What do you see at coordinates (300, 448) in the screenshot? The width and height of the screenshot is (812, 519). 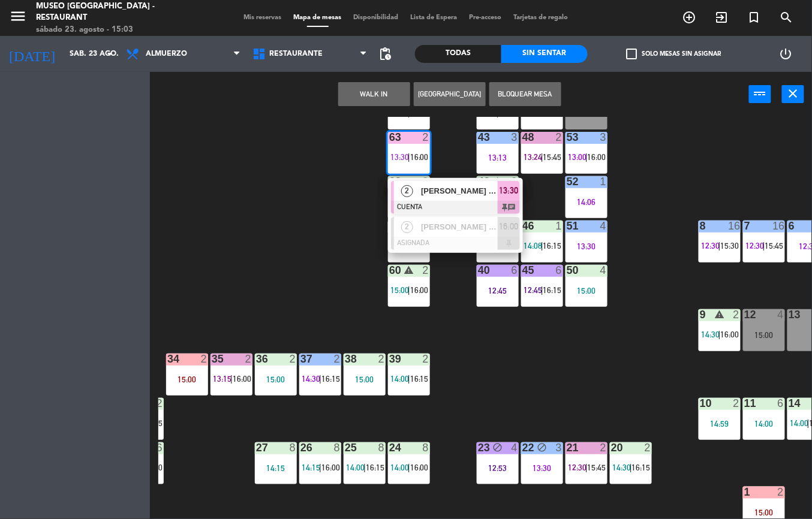 I see `div: 26` at bounding box center [300, 448].